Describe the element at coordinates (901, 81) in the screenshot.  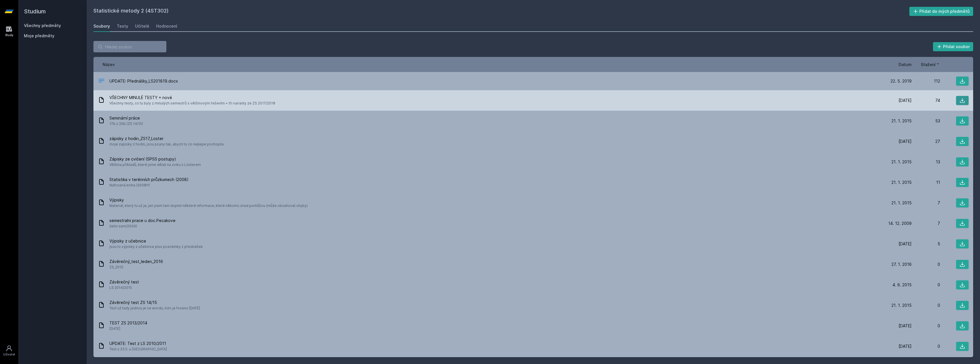
I see `span: 22. 5. 2019` at that location.